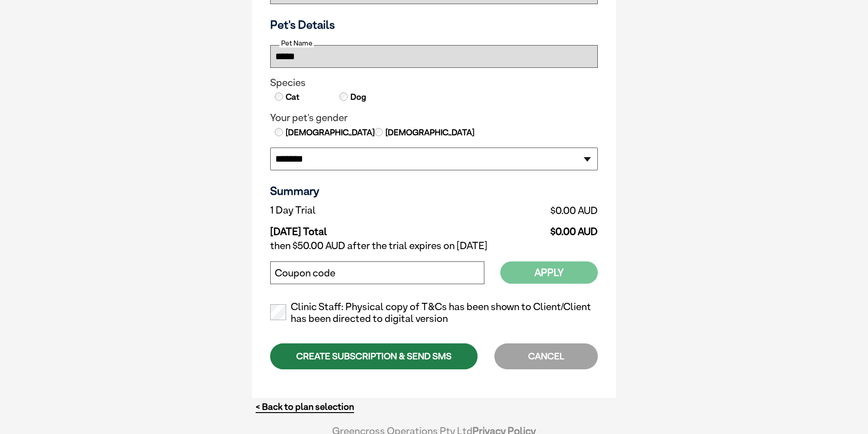  What do you see at coordinates (434, 313) in the screenshot?
I see `label: Clinic Staff: Physical copy of T&Cs has been shown to Client/Client has been directed to digital ...` at bounding box center [434, 313].